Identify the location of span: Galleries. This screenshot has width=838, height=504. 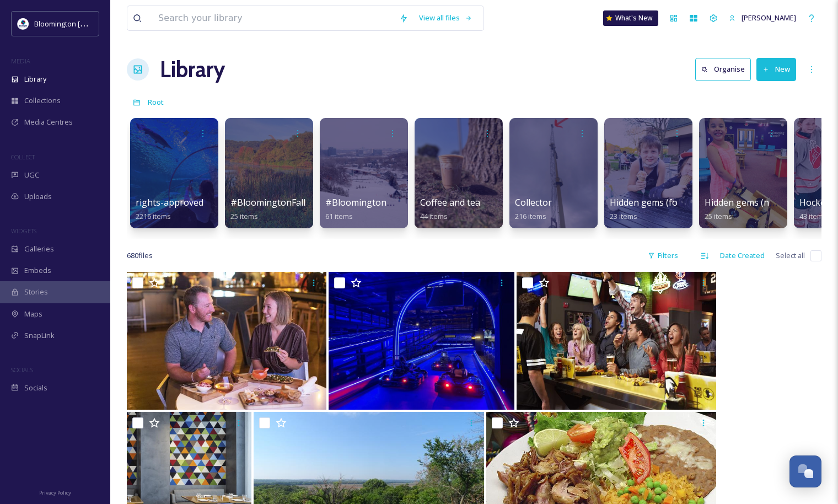
(39, 249).